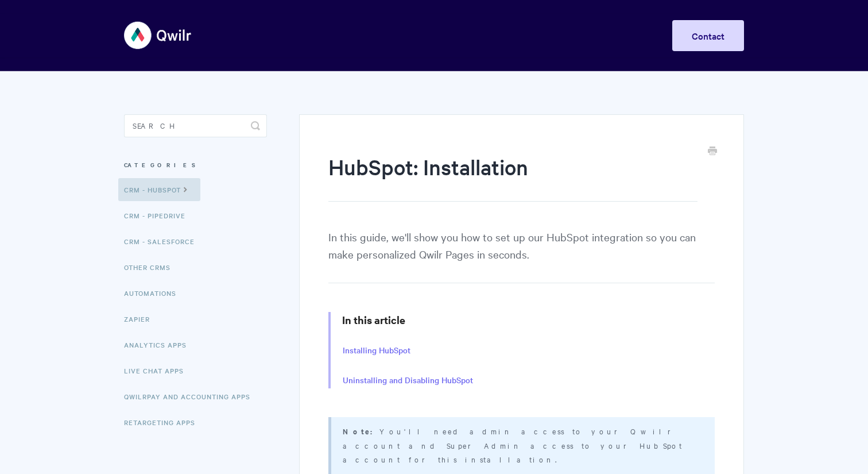 Image resolution: width=868 pixels, height=474 pixels. What do you see at coordinates (164, 242) in the screenshot?
I see `a: CRM - Salesforce` at bounding box center [164, 242].